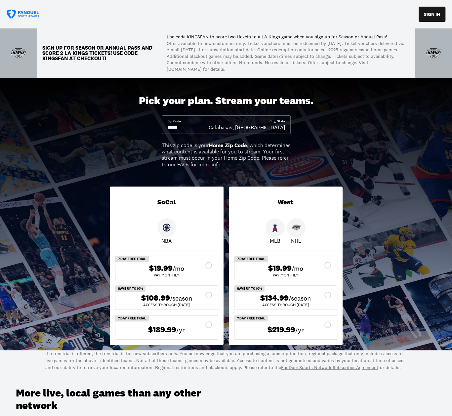  I want to click on span: $219.99, so click(282, 330).